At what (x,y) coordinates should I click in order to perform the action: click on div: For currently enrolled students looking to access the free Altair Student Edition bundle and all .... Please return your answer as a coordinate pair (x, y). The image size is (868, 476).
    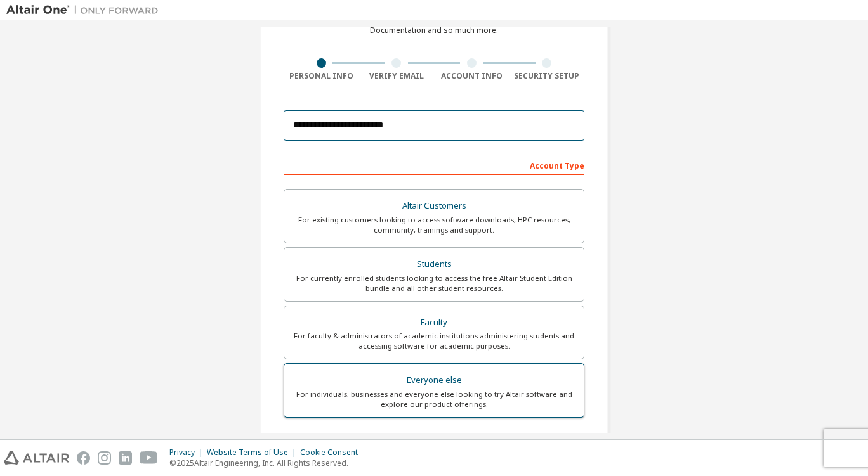
    Looking at the image, I should click on (434, 284).